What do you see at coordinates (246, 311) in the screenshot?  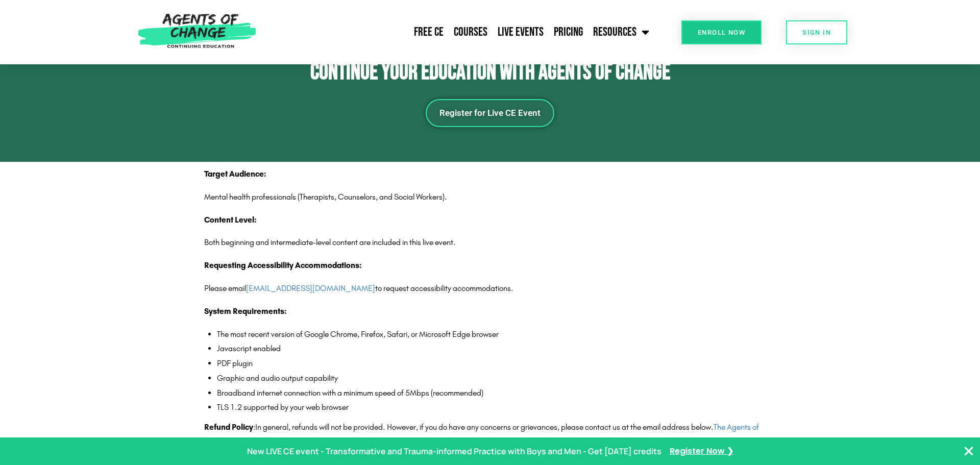 I see `b: System Requirements:` at bounding box center [246, 311].